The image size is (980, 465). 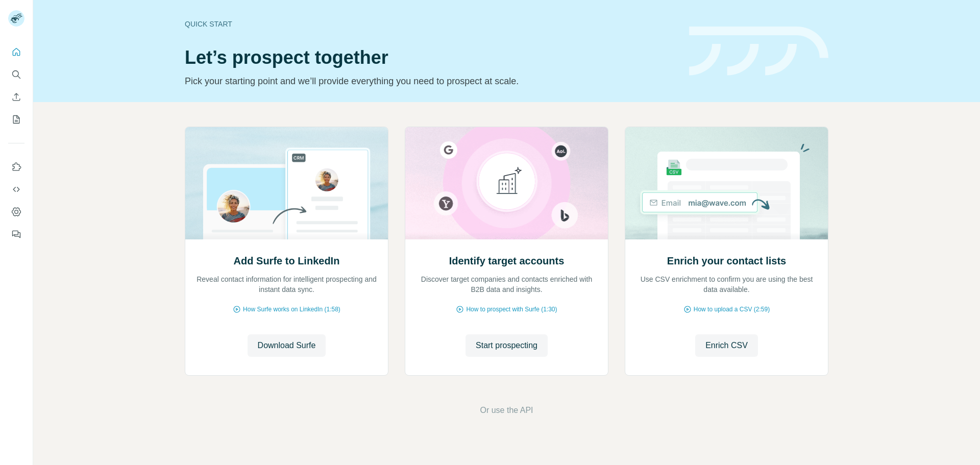 I want to click on p: Use CSV enrichment to confirm you are using the best data available., so click(x=726, y=285).